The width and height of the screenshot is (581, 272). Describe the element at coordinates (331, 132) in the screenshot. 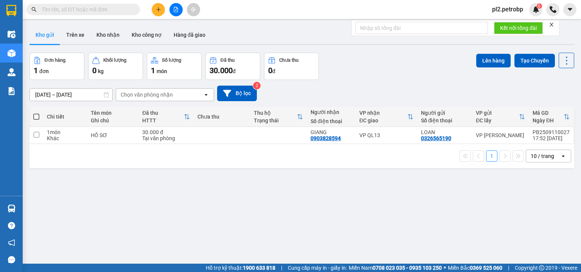

I see `div: GIANG` at that location.